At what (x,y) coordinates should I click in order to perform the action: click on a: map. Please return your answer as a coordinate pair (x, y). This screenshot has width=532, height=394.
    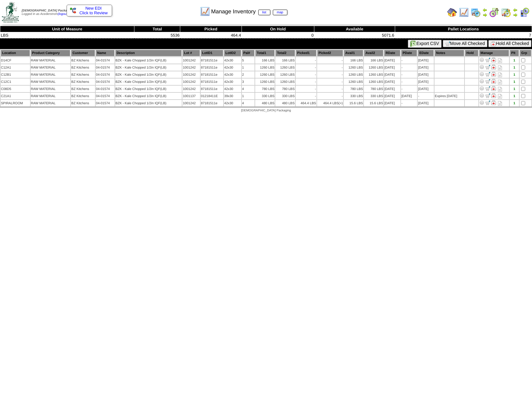
    Looking at the image, I should click on (280, 12).